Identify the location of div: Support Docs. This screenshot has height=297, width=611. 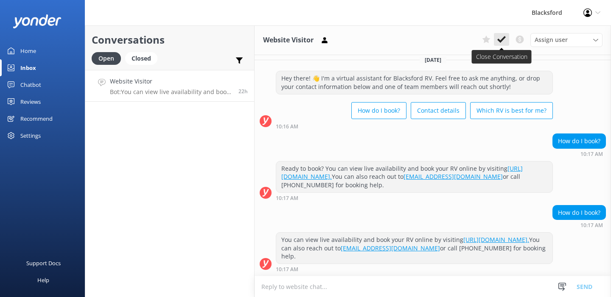
(43, 263).